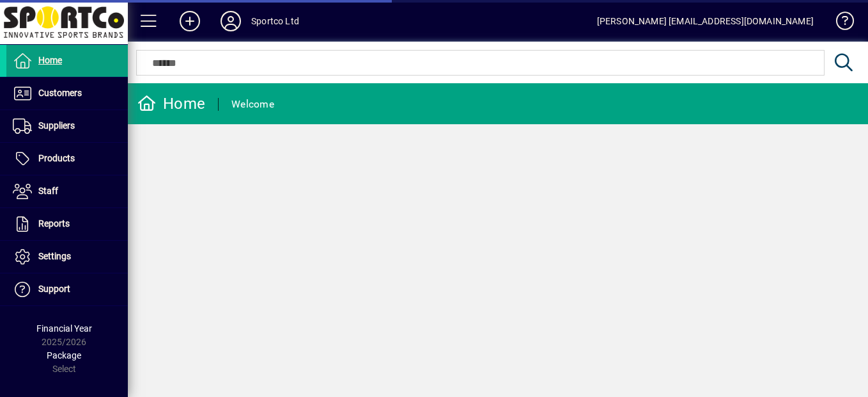 Image resolution: width=868 pixels, height=397 pixels. I want to click on button: Add, so click(190, 21).